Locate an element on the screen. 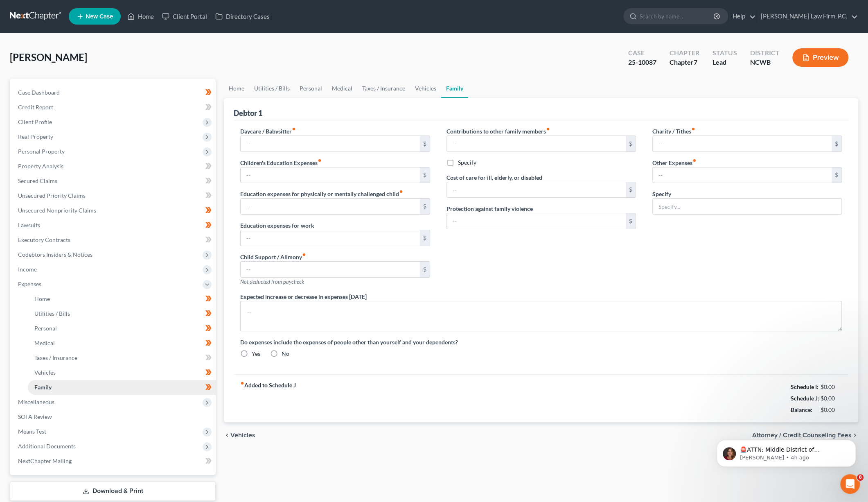  span: Not deducted from paycheck is located at coordinates (272, 282).